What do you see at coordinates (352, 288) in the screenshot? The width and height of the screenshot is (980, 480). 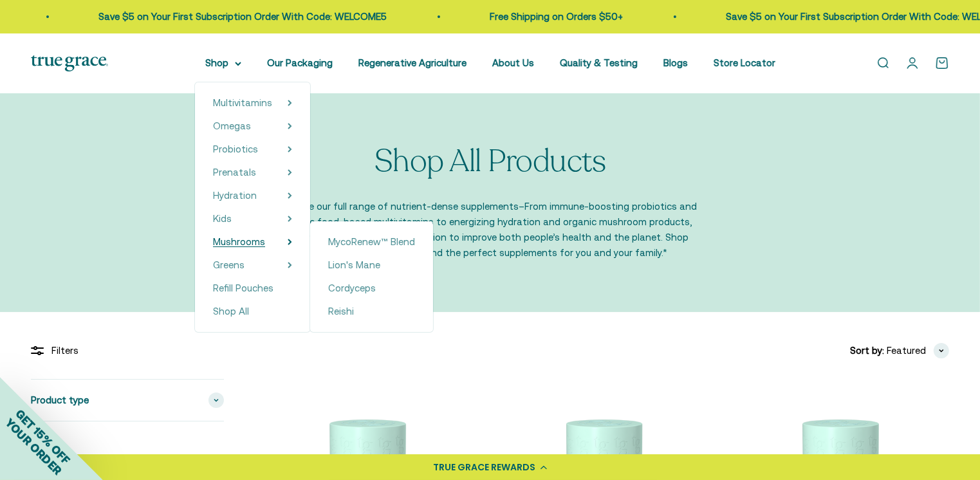 I see `span: Cordyceps` at bounding box center [352, 288].